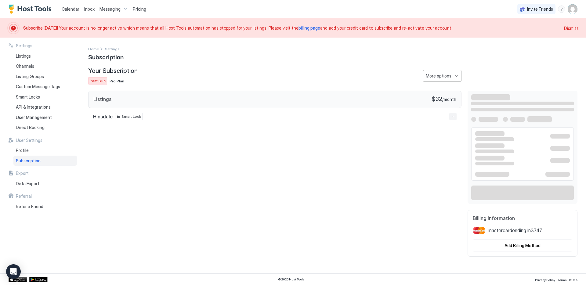 This screenshot has width=586, height=285. I want to click on span: Messaging, so click(110, 9).